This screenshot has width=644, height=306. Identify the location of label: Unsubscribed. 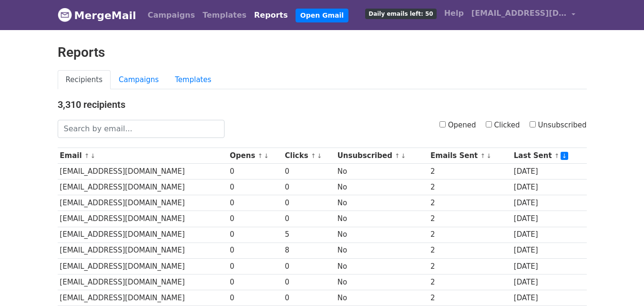
(558, 125).